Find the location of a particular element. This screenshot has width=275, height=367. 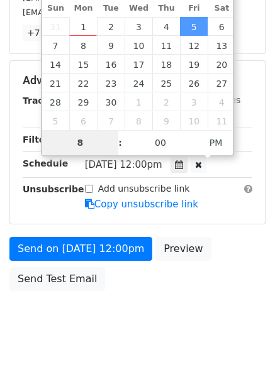

span: October 11, 2025 is located at coordinates (221, 121).